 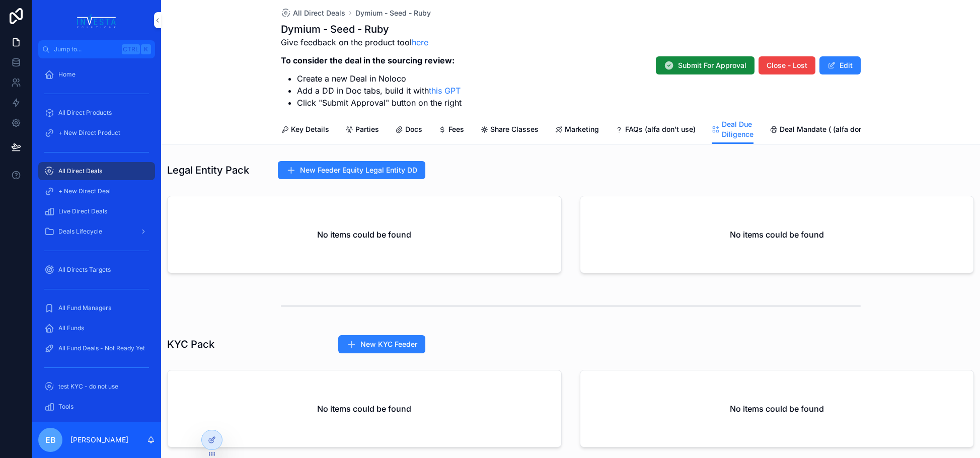 I want to click on a: All Direct Products, so click(x=97, y=112).